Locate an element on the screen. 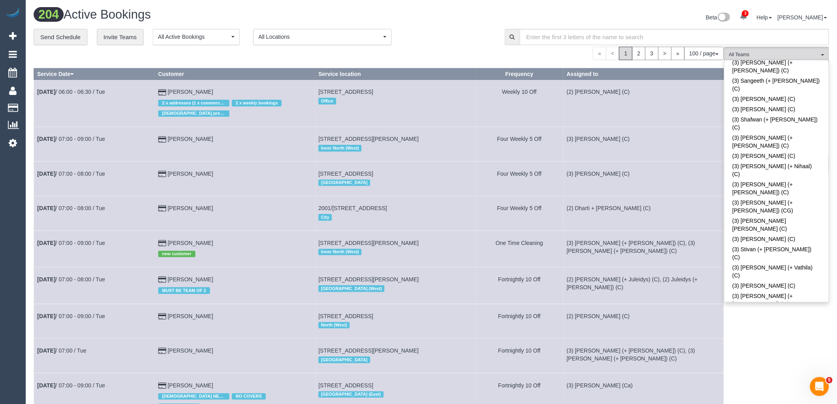 The width and height of the screenshot is (837, 404). span: 3 is located at coordinates (745, 13).